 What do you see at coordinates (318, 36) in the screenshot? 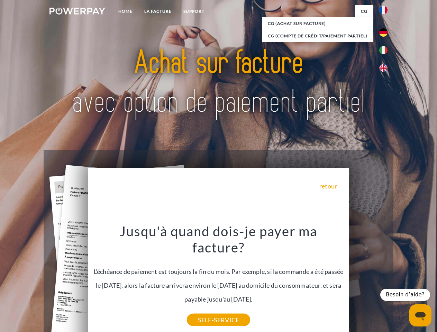
I see `a: CG (Compte de crédit/paiement partiel)` at bounding box center [318, 36].